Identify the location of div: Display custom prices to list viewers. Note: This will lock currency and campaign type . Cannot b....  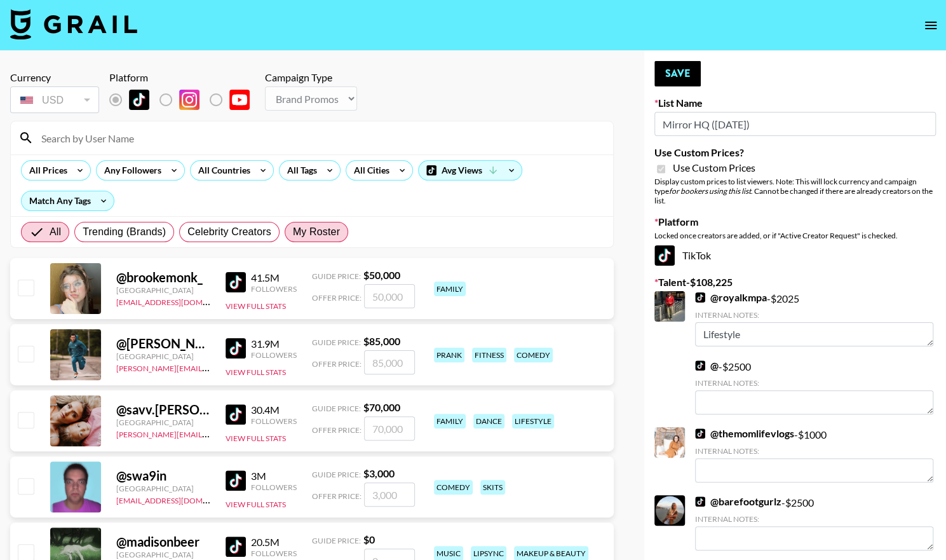
(795, 191).